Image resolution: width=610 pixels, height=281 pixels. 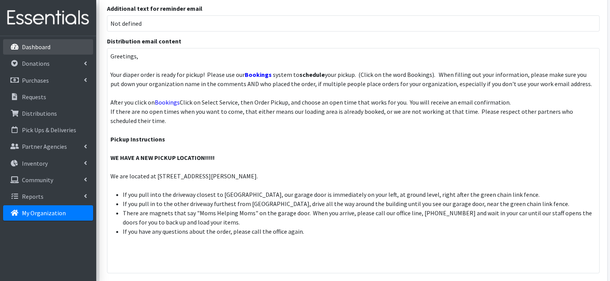 I want to click on a: Community, so click(x=48, y=180).